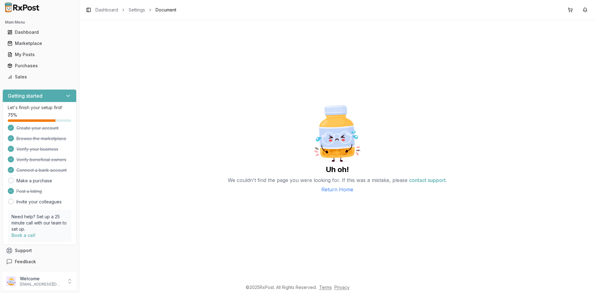  What do you see at coordinates (41, 278) in the screenshot?
I see `p: Welcome` at bounding box center [41, 278].